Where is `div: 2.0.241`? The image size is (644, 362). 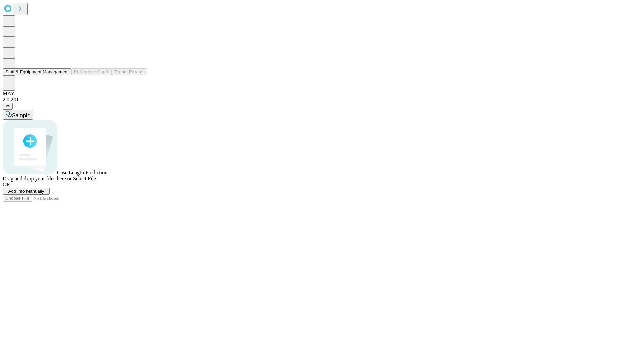
div: 2.0.241 is located at coordinates (322, 99).